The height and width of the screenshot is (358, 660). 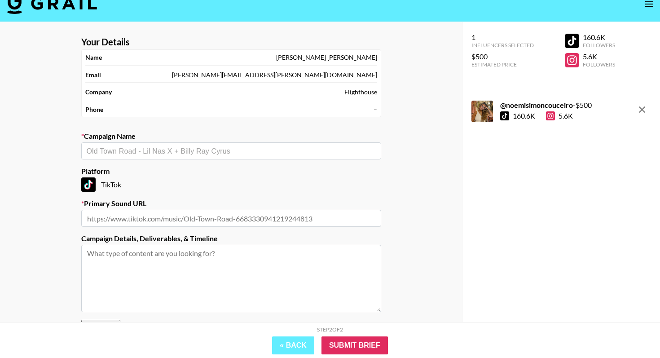 What do you see at coordinates (355, 346) in the screenshot?
I see `input: Submit Brief` at bounding box center [355, 346].